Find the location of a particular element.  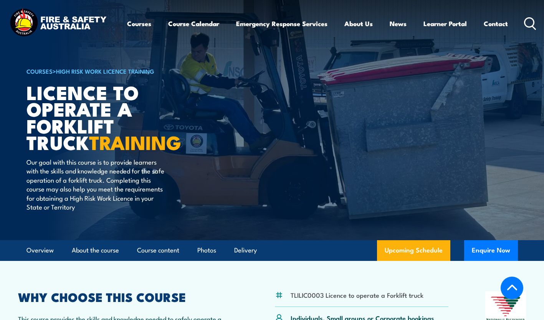

a: Delivery is located at coordinates (245, 250).